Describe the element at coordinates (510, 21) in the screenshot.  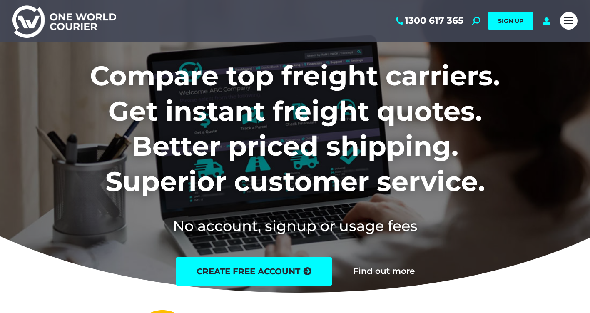
I see `span: SIGN UP` at that location.